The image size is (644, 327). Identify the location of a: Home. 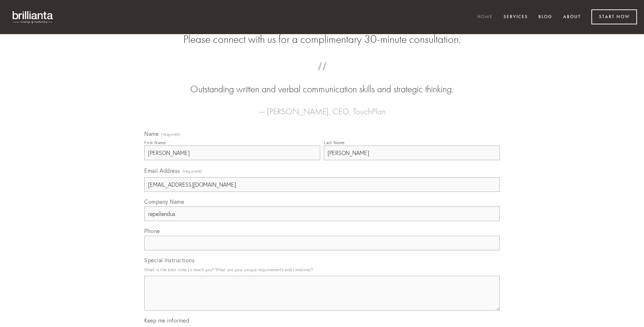
(485, 17).